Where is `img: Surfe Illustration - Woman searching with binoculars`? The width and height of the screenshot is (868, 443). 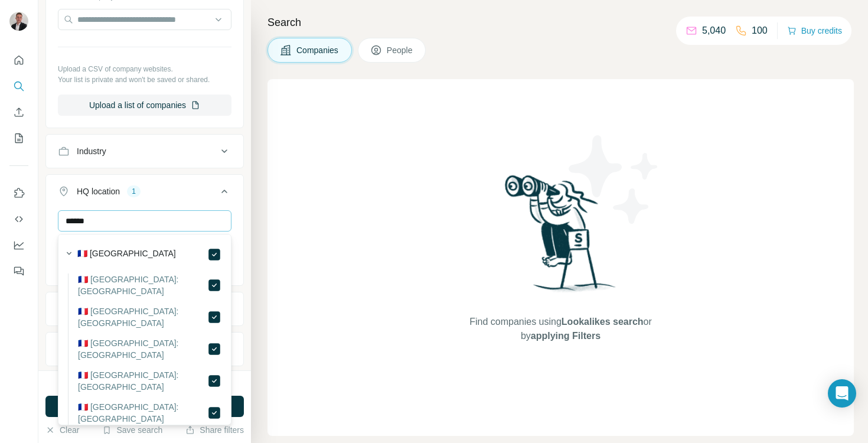
img: Surfe Illustration - Woman searching with binoculars is located at coordinates (561, 237).